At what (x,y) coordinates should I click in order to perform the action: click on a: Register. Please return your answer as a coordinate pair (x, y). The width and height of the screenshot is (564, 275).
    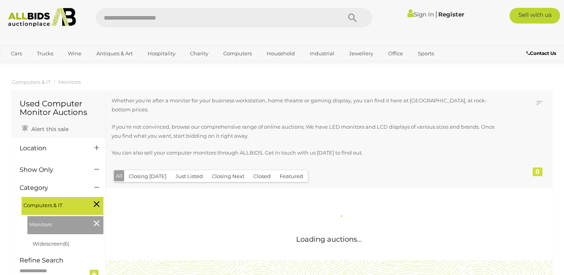
    Looking at the image, I should click on (451, 14).